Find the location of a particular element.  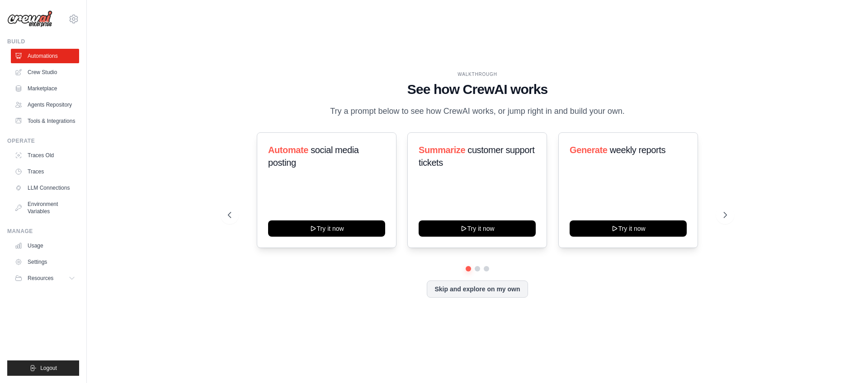

a: Agents Repository is located at coordinates (45, 104).